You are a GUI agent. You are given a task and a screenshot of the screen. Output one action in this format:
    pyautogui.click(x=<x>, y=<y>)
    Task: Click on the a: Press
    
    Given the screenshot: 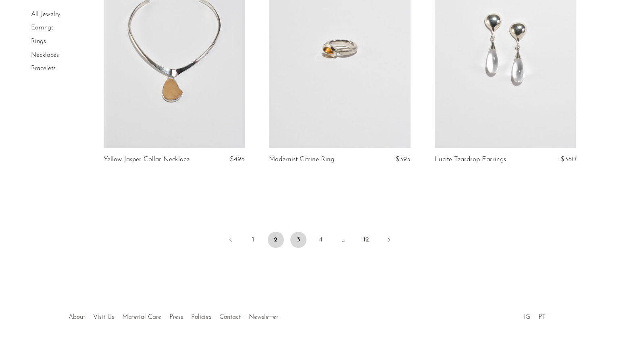 What is the action you would take?
    pyautogui.click(x=176, y=318)
    